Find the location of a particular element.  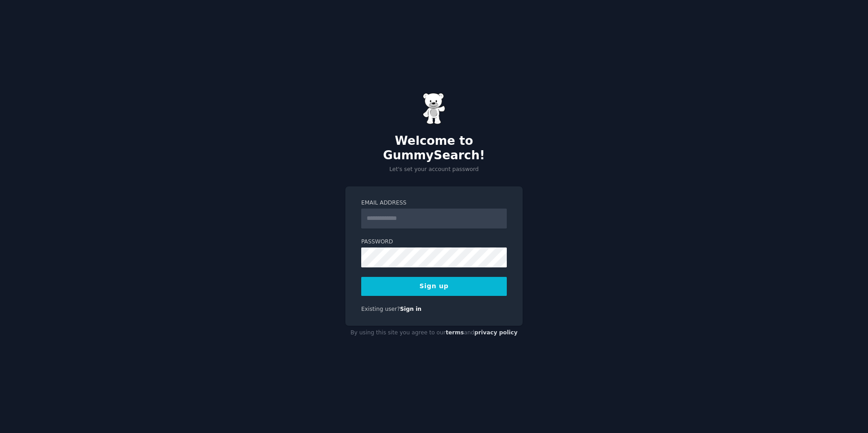

a: Sign in is located at coordinates (411, 309).